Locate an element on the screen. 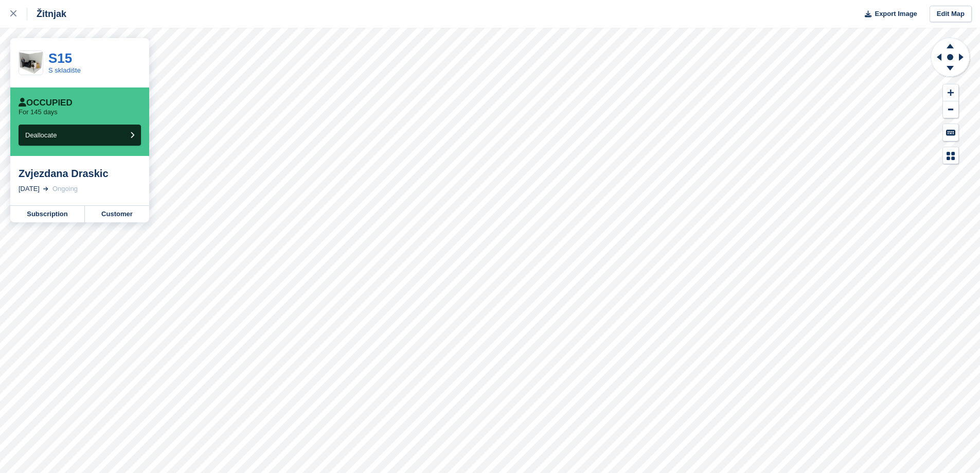 The width and height of the screenshot is (980, 473). div: Ongoing is located at coordinates (64, 189).